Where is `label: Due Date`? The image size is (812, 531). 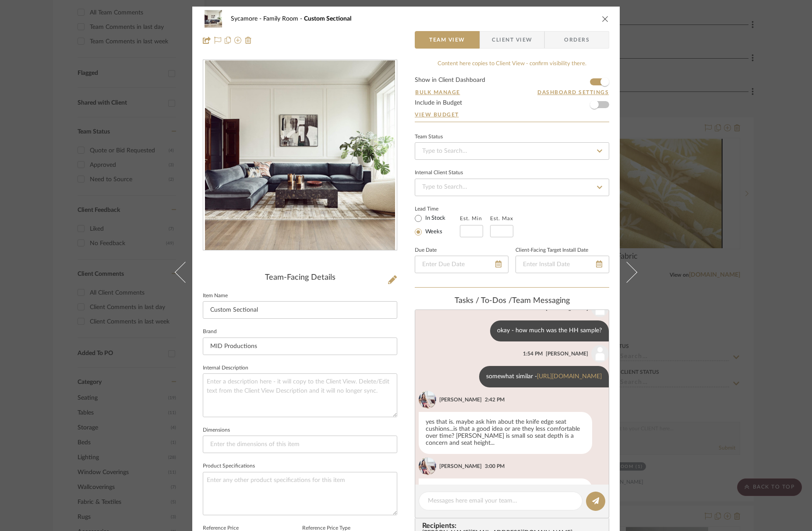
label: Due Date is located at coordinates (426, 251).